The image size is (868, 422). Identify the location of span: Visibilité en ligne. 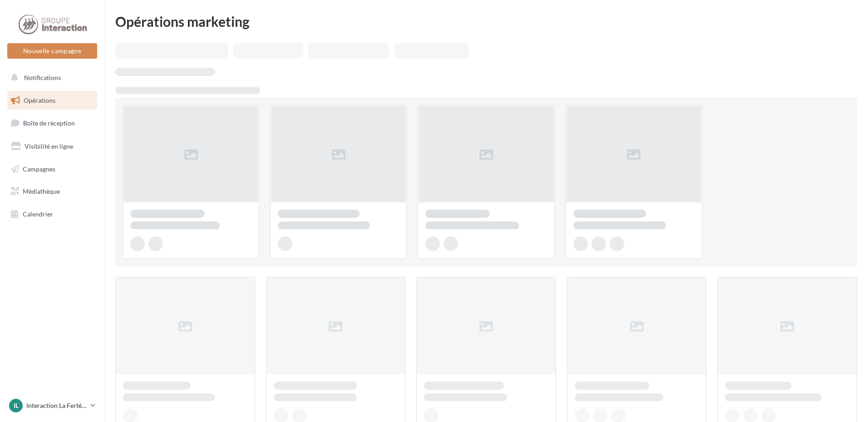
(48, 146).